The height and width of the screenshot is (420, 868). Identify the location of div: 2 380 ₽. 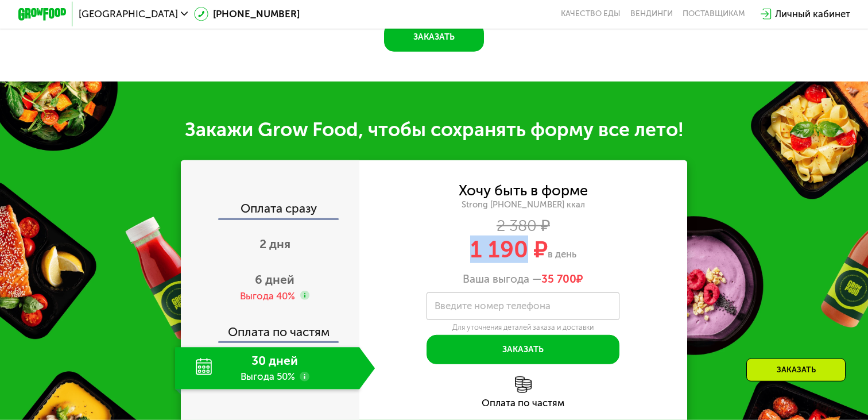
(523, 225).